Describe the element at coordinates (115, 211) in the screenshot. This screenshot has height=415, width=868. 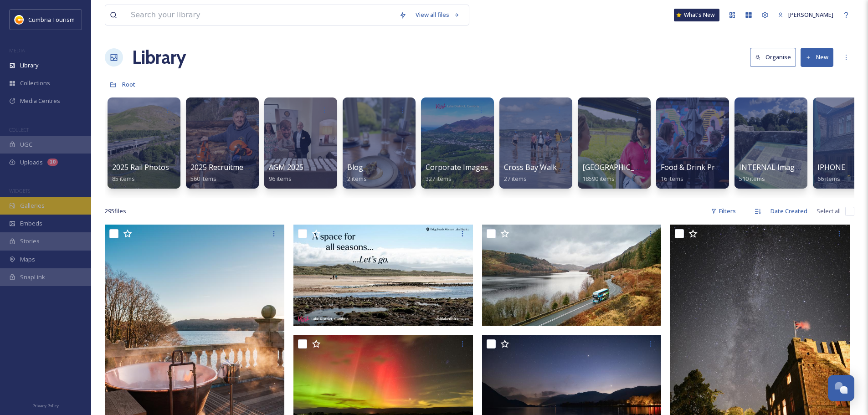
I see `span: 295 file s` at that location.